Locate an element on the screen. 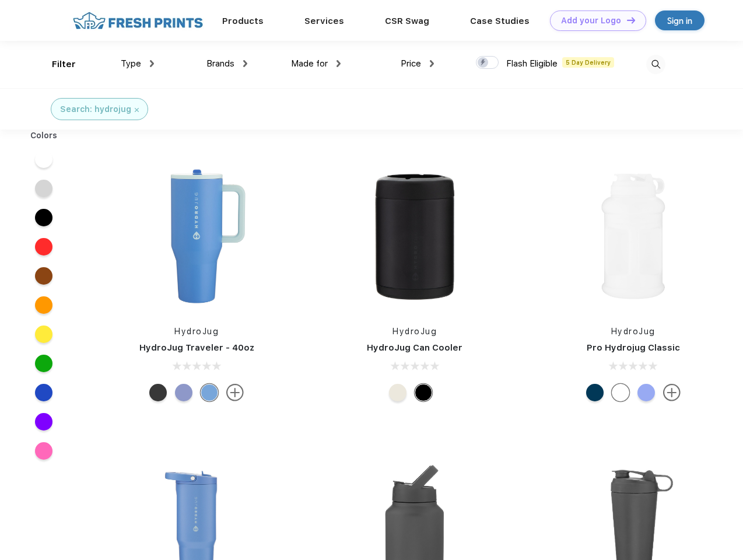 This screenshot has width=743, height=560. img: desktop_search.svg is located at coordinates (655, 64).